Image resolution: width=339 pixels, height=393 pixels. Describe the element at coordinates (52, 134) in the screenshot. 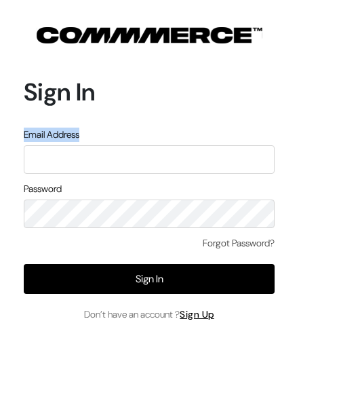

I see `label: Email Address` at that location.